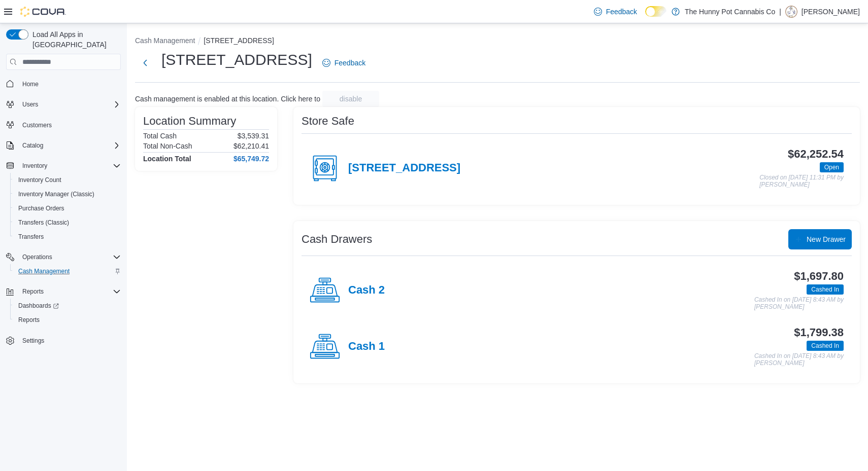 This screenshot has height=471, width=868. Describe the element at coordinates (39, 180) in the screenshot. I see `a: Inventory Count` at that location.